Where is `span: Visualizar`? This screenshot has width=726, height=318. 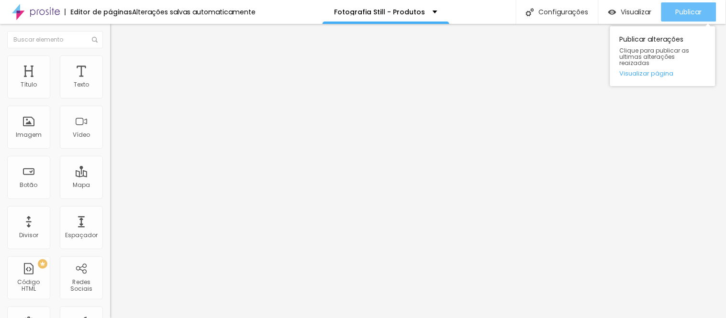
span: Visualizar is located at coordinates (636, 12).